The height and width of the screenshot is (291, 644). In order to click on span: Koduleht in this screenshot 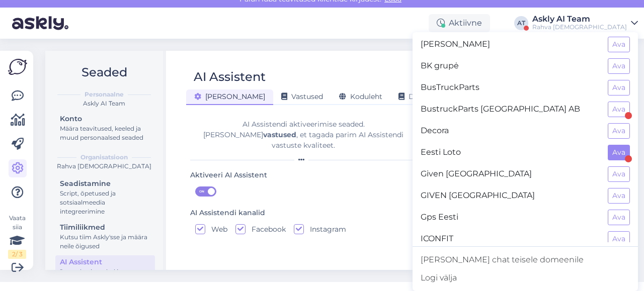, I will do `click(361, 97)`.